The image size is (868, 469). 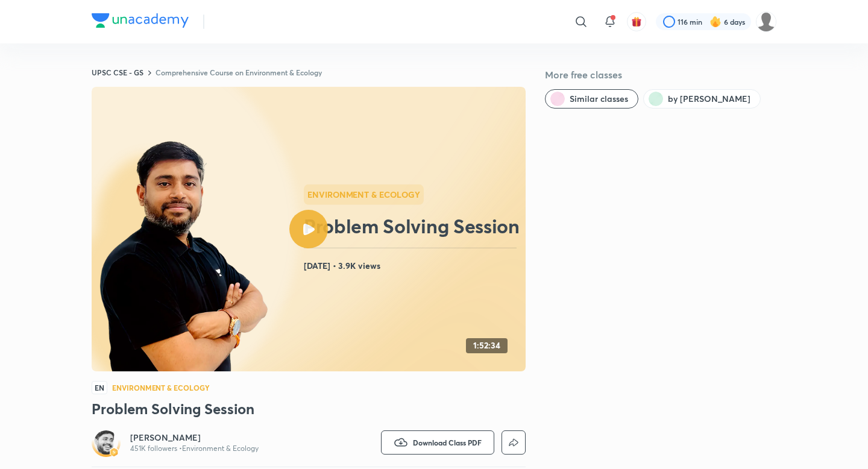 What do you see at coordinates (161, 388) in the screenshot?
I see `h4: Environment & Ecology` at bounding box center [161, 388].